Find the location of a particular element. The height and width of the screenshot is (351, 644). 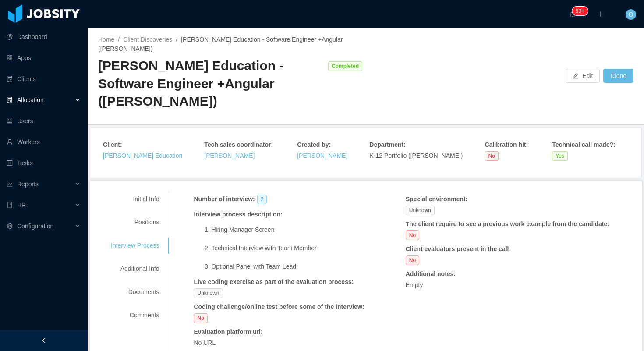

li: Hiring Manager Screen is located at coordinates (290, 234).